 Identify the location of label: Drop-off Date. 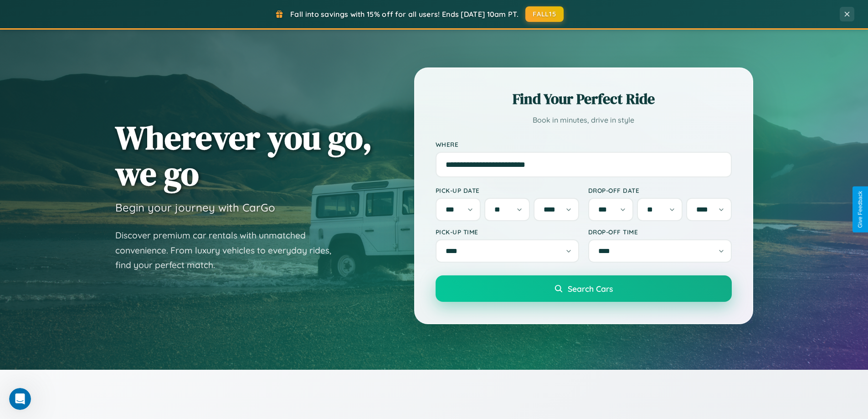
(660, 190).